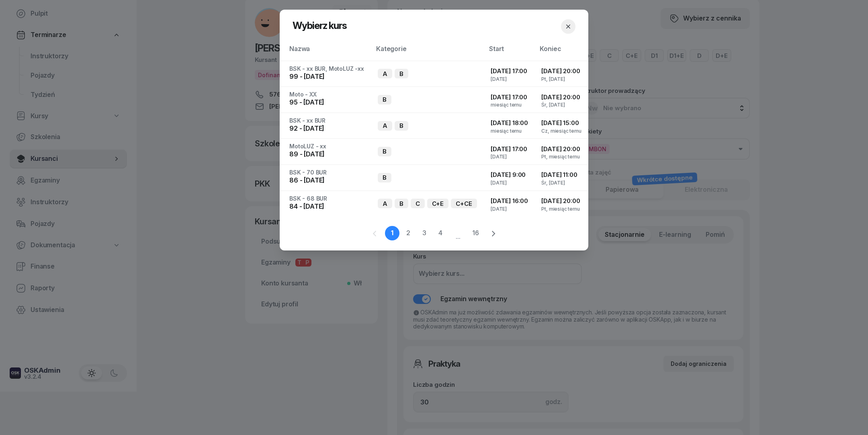 The image size is (868, 435). What do you see at coordinates (326, 52) in the screenshot?
I see `th: Nazwa` at bounding box center [326, 52].